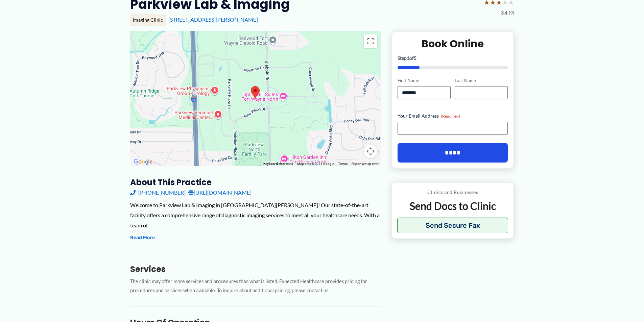  I want to click on button: Keyboard shortcuts, so click(279, 164).